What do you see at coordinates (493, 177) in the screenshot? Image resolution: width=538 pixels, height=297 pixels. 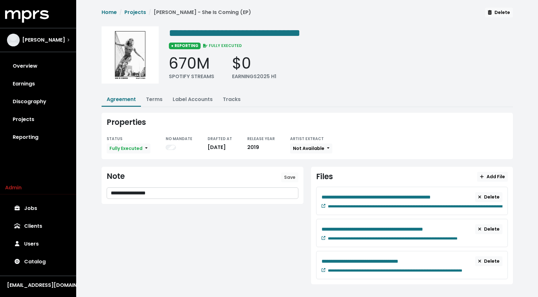 I see `button: Add File` at bounding box center [493, 177].